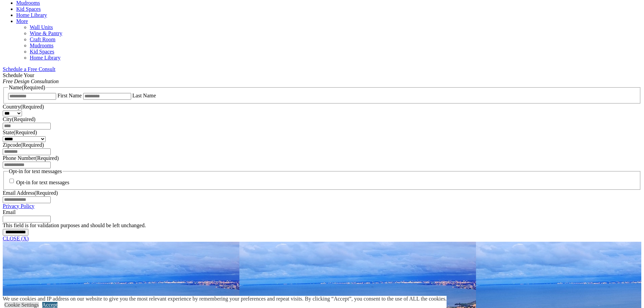 This screenshot has width=644, height=308. I want to click on a: Schedule a Free Consult (opens a dropdown menu), so click(29, 69).